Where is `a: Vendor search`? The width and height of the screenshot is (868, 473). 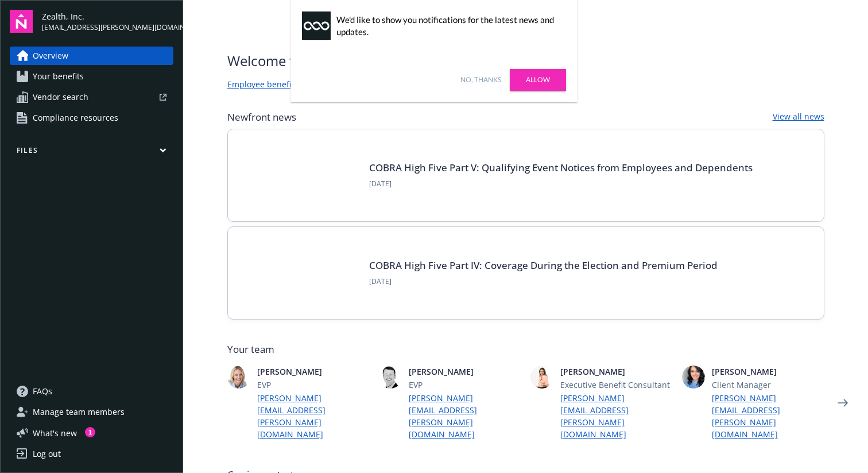 a: Vendor search is located at coordinates (91, 97).